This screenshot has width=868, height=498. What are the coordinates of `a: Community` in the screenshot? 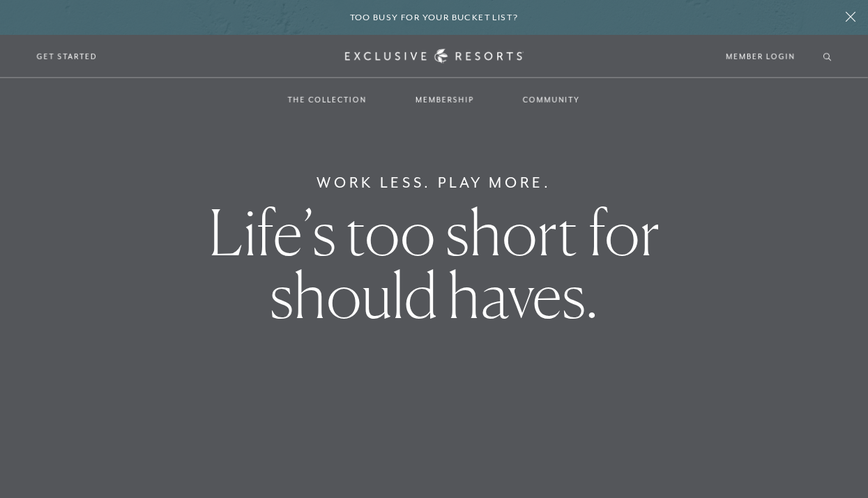 It's located at (551, 100).